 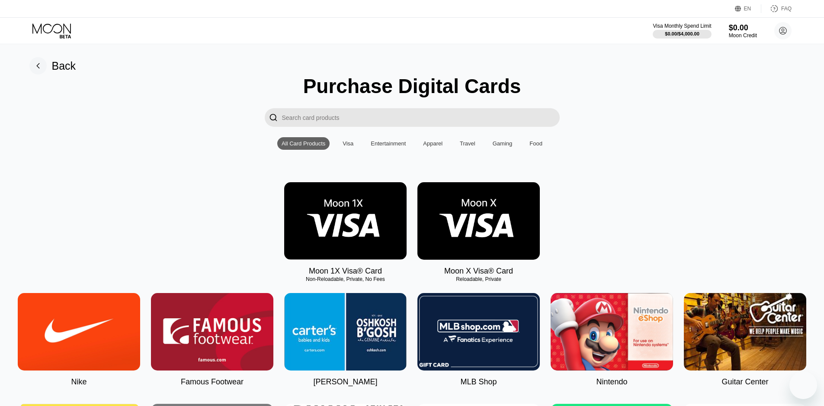 I want to click on div: Nintendo, so click(x=612, y=381).